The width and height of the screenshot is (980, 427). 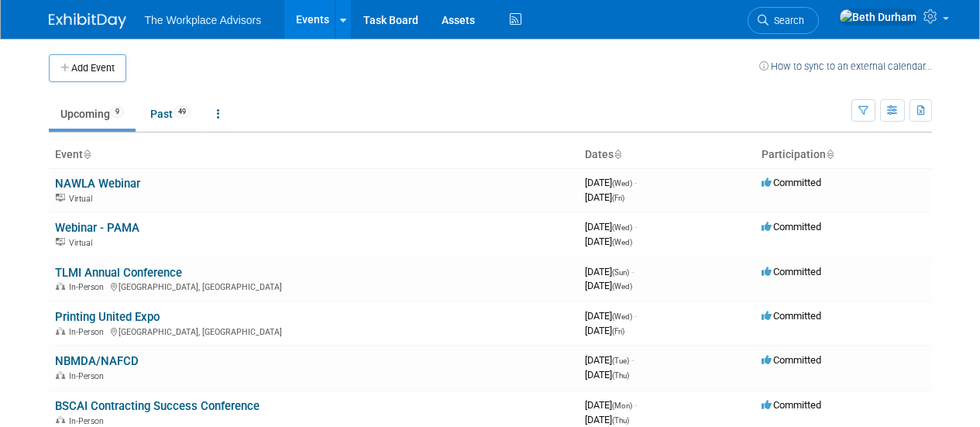 I want to click on a: Sort by Participation Type, so click(x=830, y=154).